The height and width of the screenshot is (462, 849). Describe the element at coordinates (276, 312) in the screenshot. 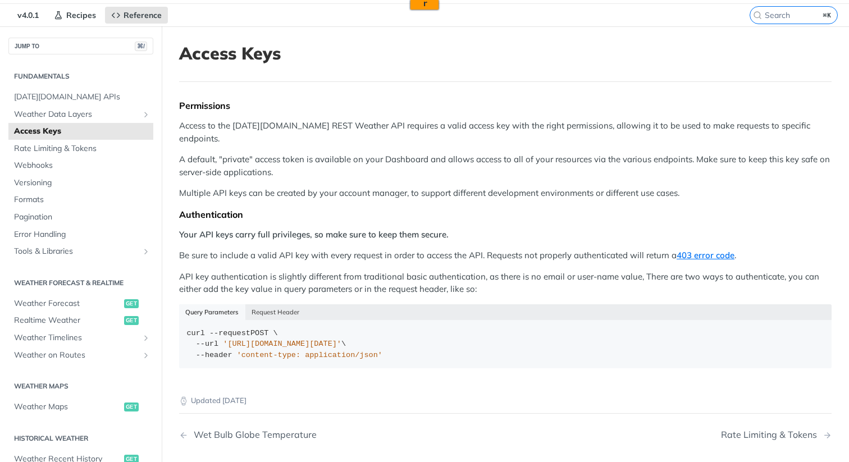

I see `button: Request Header` at that location.